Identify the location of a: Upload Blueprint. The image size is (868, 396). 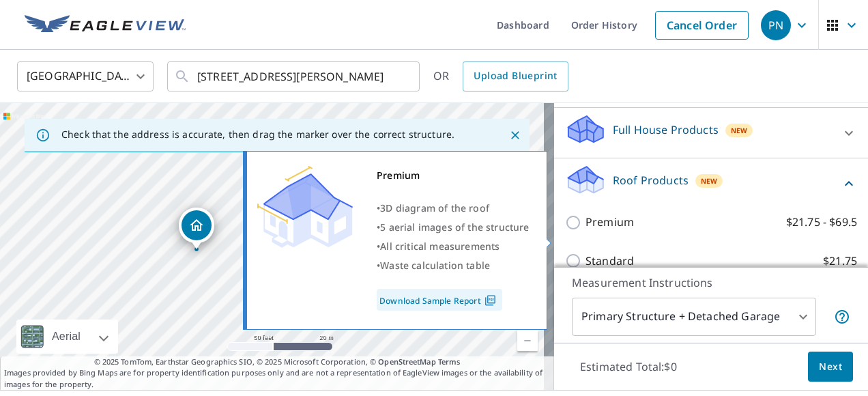
(515, 77).